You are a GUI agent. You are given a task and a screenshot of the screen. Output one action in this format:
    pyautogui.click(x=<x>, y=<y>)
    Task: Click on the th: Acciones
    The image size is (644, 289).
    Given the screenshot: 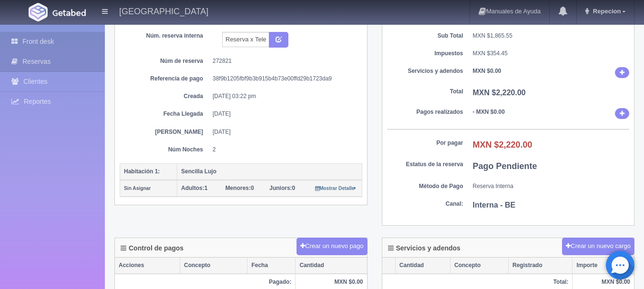 What is the action you would take?
    pyautogui.click(x=147, y=266)
    